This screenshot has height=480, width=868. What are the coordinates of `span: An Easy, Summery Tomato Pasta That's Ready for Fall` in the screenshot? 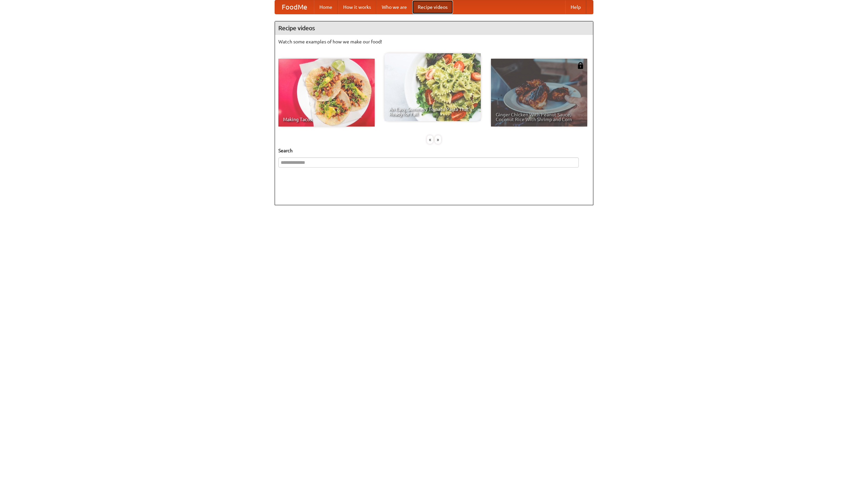 It's located at (433, 112).